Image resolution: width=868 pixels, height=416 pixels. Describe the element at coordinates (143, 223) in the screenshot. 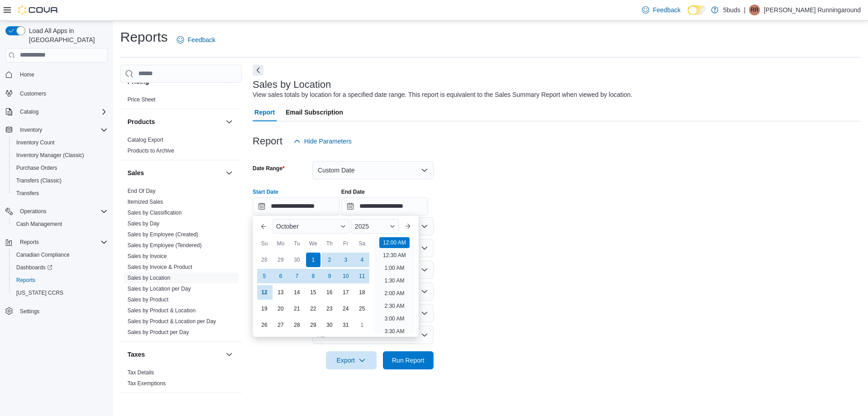

I see `span: Sales by Day` at that location.